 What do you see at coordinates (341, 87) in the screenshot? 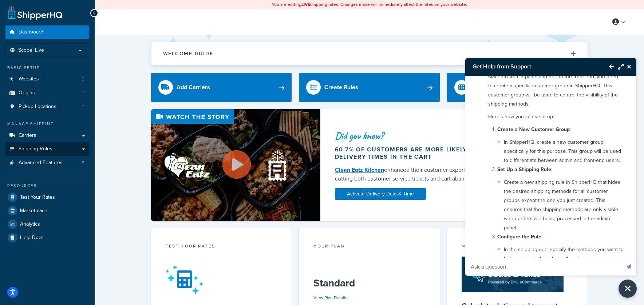
I see `div: Create Rules` at bounding box center [341, 87].